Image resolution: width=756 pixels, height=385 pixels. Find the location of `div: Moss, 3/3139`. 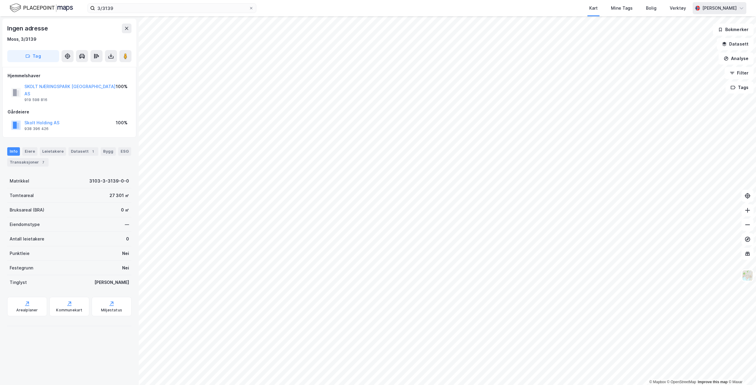

div: Moss, 3/3139 is located at coordinates (22, 39).